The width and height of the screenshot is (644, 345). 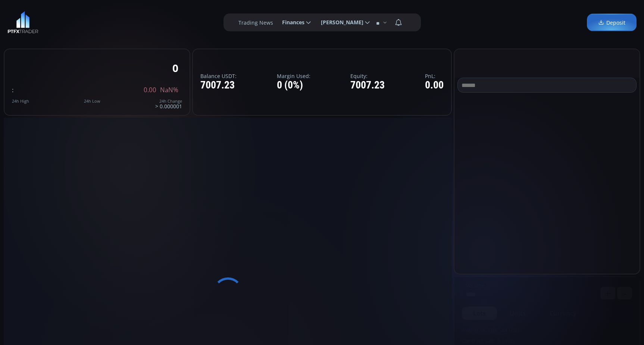 I want to click on div: 0, so click(x=175, y=68).